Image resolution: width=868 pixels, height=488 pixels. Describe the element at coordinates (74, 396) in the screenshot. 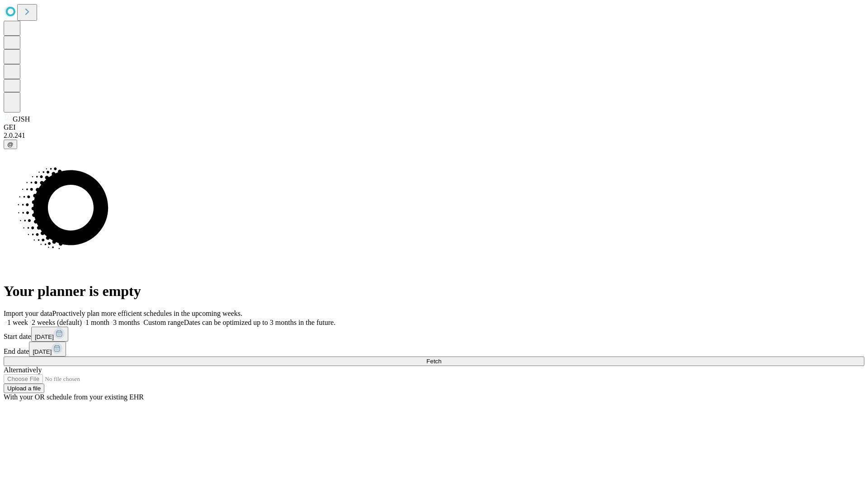

I see `span: With your OR schedule from your existing EHR` at that location.